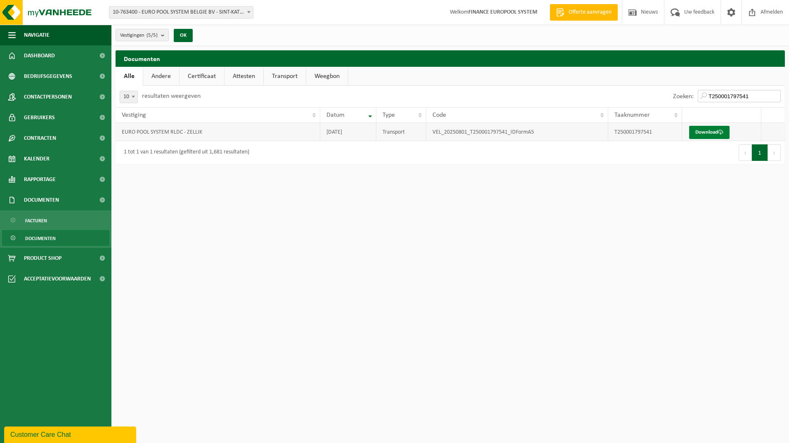  I want to click on span: Taaknummer, so click(632, 115).